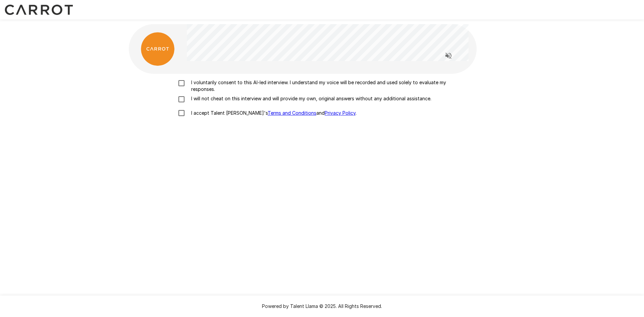 The width and height of the screenshot is (644, 317). Describe the element at coordinates (158, 49) in the screenshot. I see `img: carrot_logo.png` at that location.